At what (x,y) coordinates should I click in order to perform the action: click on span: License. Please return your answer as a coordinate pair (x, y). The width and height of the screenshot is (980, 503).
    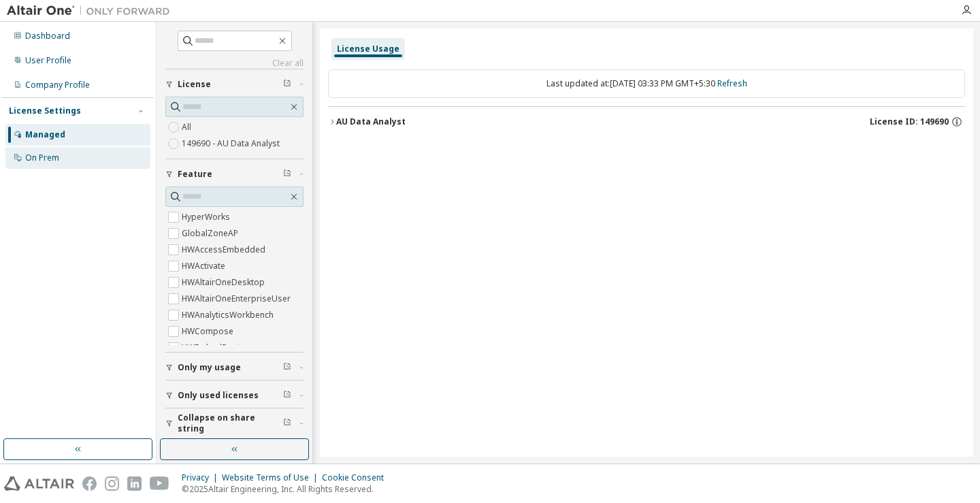
    Looking at the image, I should click on (194, 84).